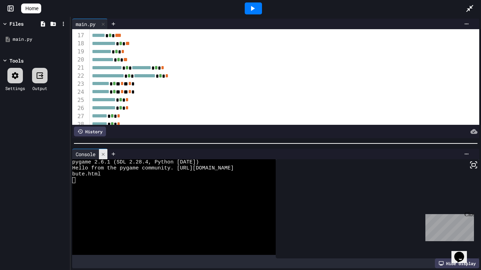  I want to click on a: Home, so click(31, 8).